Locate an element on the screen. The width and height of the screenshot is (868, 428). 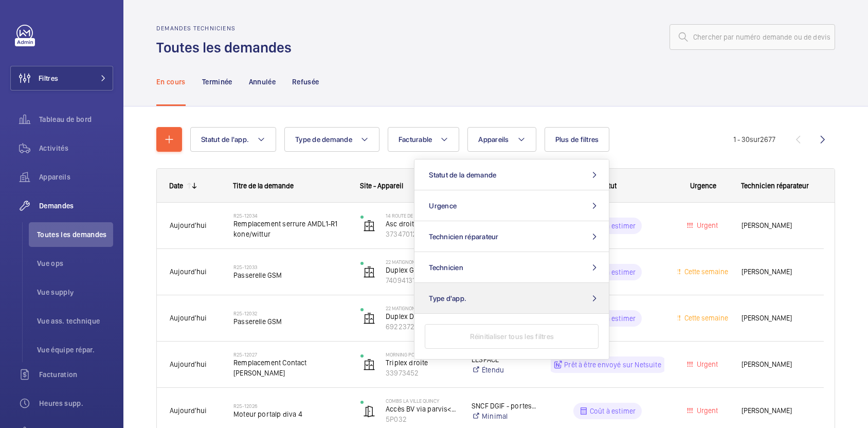
h2: R25-12033 is located at coordinates (290, 267).